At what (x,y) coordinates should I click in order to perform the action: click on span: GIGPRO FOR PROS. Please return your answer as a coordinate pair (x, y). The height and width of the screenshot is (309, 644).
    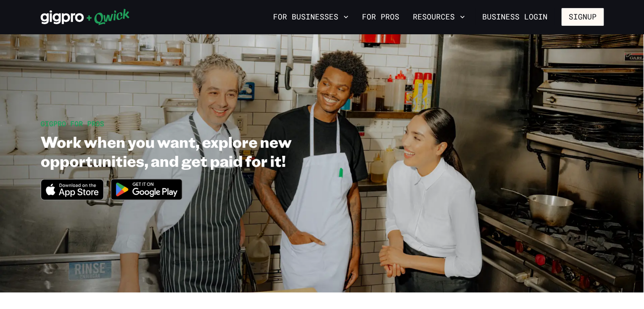
    Looking at the image, I should click on (72, 123).